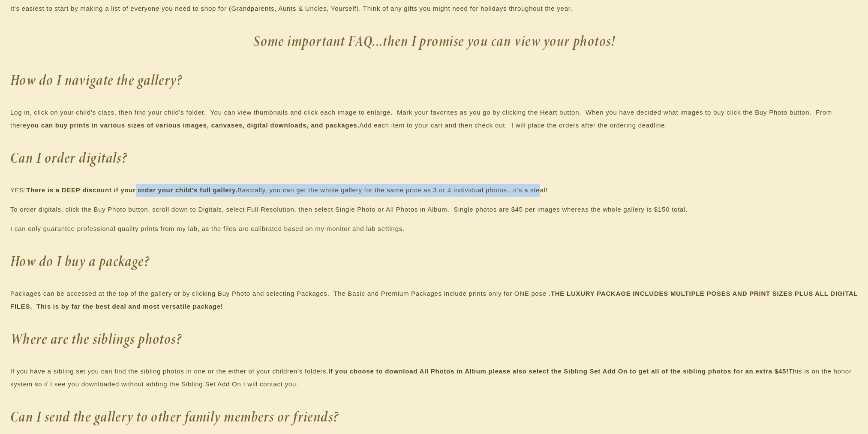 This screenshot has height=434, width=868. I want to click on p: Log in, click on your child’s class, then find your child’s folder. You can view thumbnails and c..., so click(434, 119).